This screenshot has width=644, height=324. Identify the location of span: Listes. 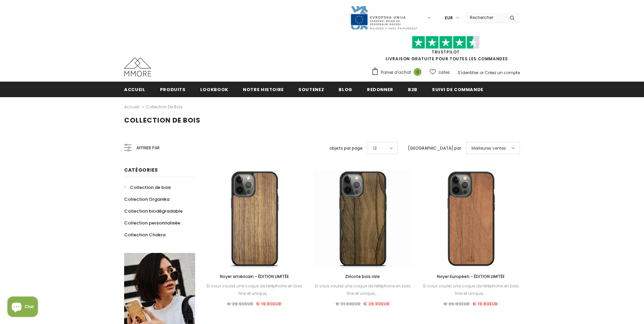
(444, 73).